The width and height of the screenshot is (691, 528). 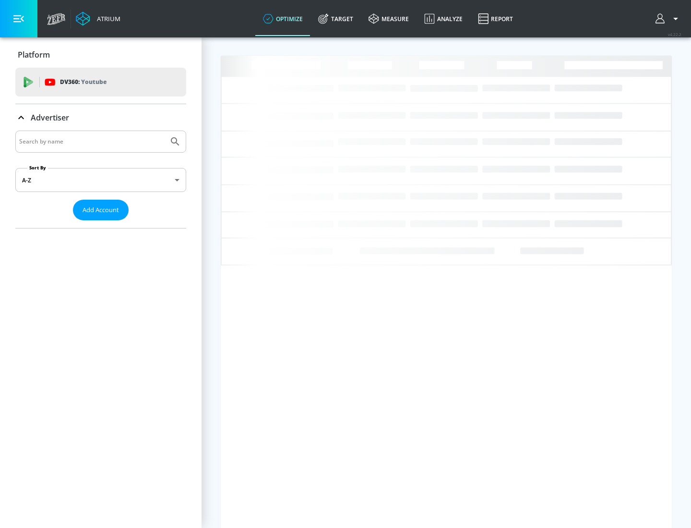 What do you see at coordinates (389, 19) in the screenshot?
I see `a: measure` at bounding box center [389, 19].